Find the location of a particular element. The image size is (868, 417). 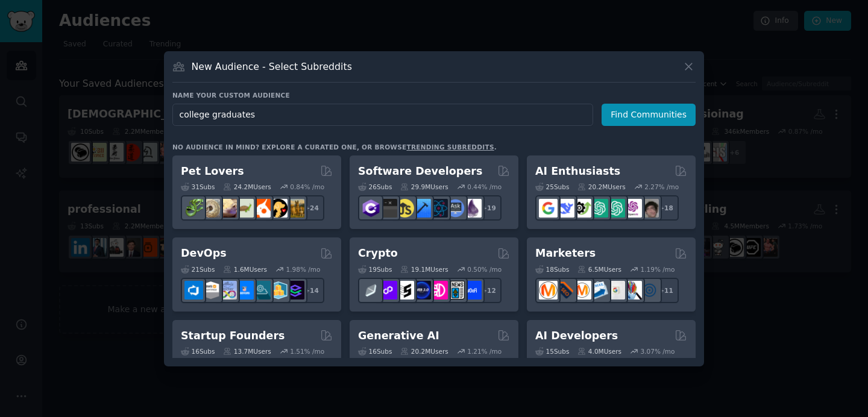

div: 13.7M Users is located at coordinates (246, 352).